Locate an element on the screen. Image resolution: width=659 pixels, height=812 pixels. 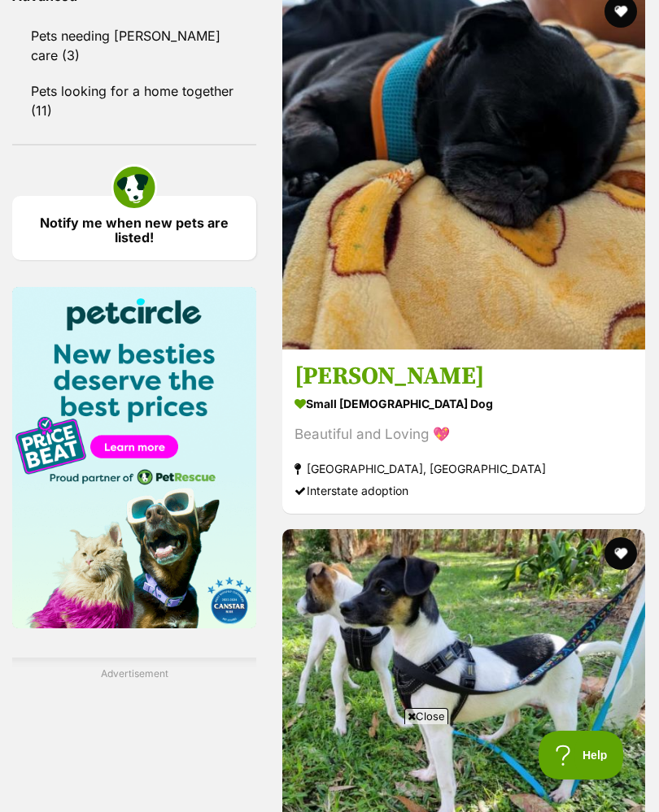
span: Close is located at coordinates (426, 716).